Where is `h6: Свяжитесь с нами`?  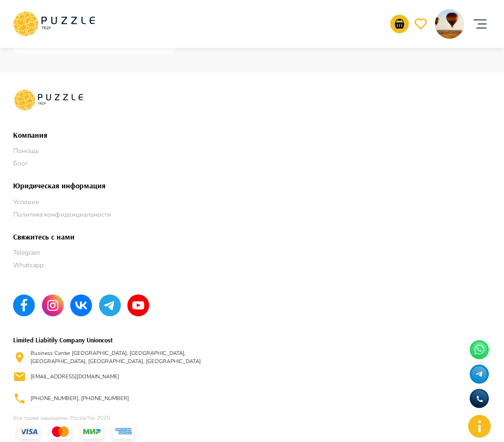
h6: Свяжитесь с нами is located at coordinates (245, 237).